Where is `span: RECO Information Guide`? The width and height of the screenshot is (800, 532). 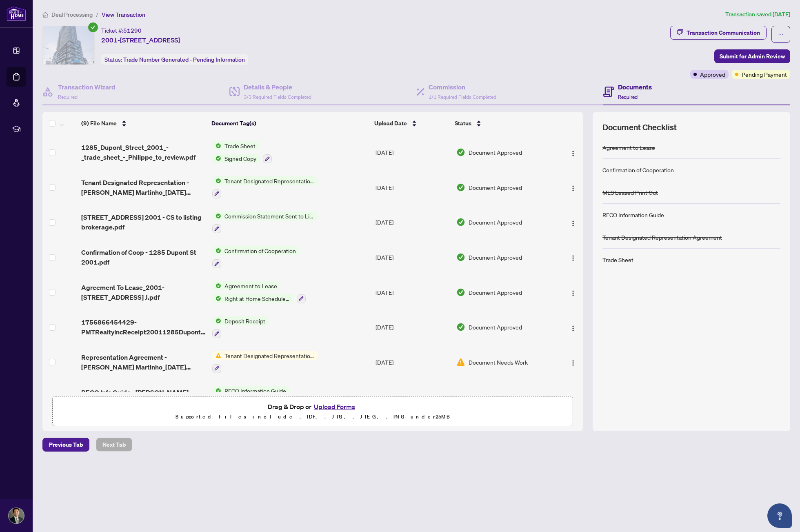
span: RECO Information Guide is located at coordinates (255, 391).